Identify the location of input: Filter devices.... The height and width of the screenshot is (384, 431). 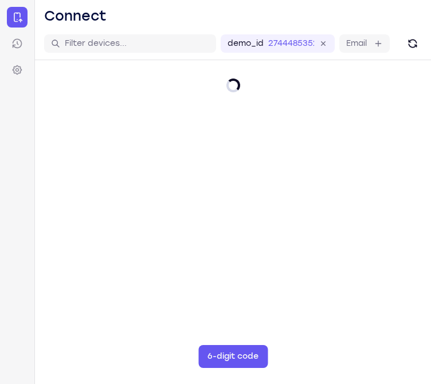
(137, 44).